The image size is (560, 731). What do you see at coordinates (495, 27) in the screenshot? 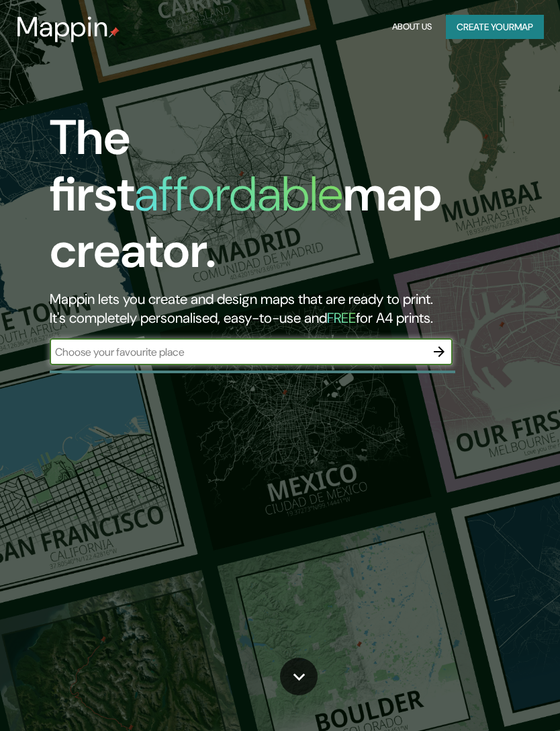
I see `button: Create yourmap` at bounding box center [495, 27].